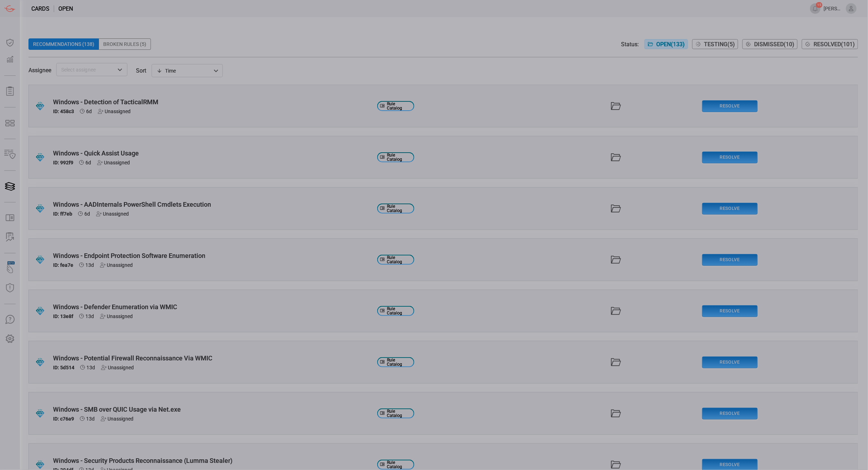 The image size is (868, 470). Describe the element at coordinates (63, 265) in the screenshot. I see `h5: ID: fea7e` at that location.